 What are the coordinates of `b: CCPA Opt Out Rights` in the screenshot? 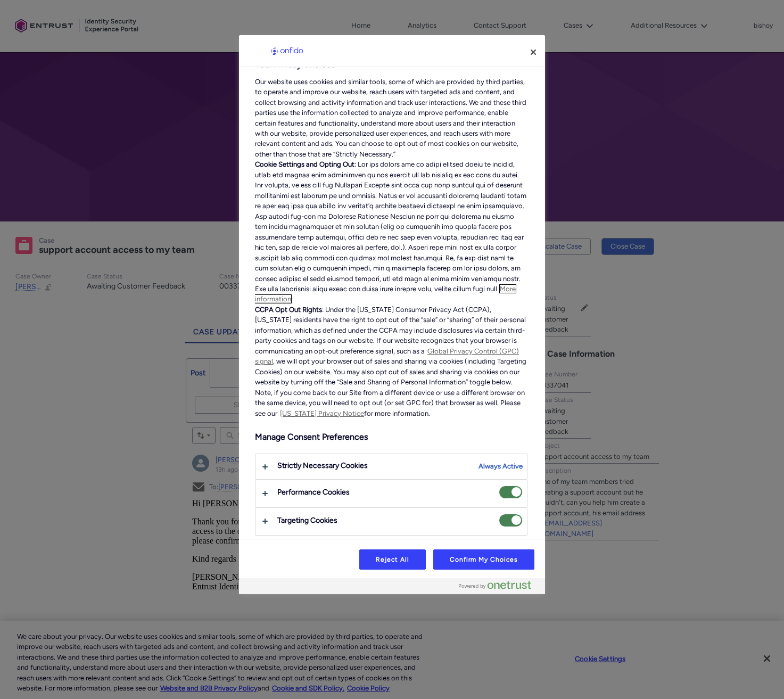 It's located at (289, 310).